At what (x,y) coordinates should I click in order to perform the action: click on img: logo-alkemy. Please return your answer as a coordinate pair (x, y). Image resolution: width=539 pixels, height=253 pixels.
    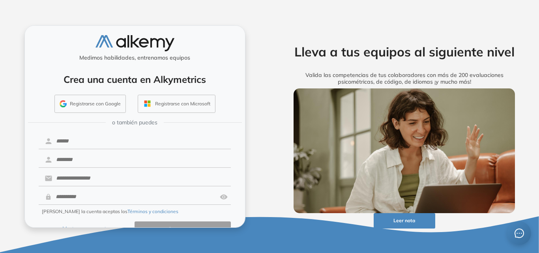
    Looking at the image, I should click on (135, 43).